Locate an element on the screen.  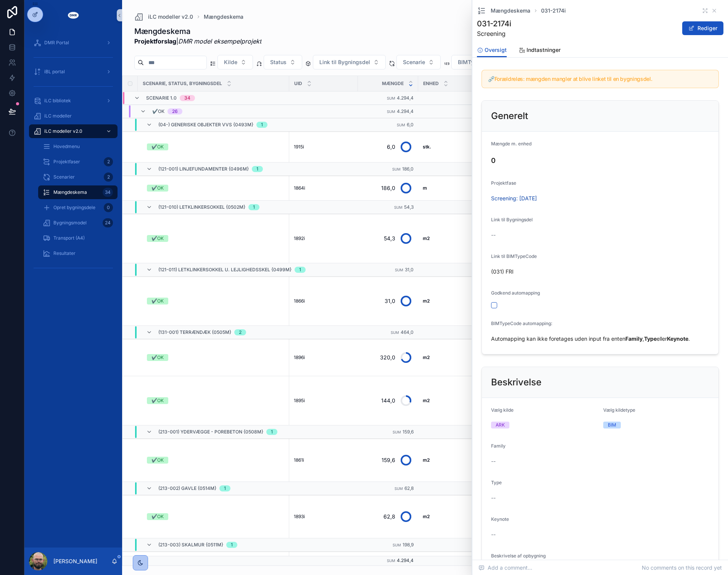
strong: Keynote is located at coordinates (678, 339).